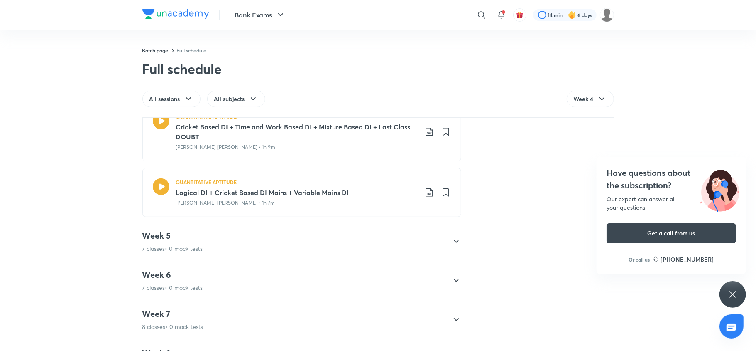  I want to click on button: avatar, so click(520, 15).